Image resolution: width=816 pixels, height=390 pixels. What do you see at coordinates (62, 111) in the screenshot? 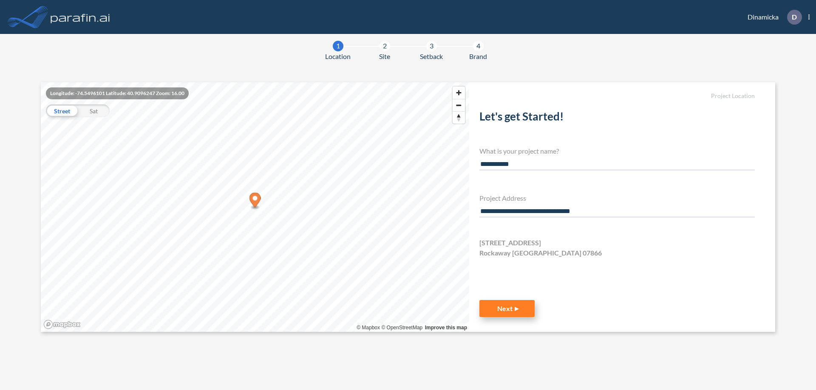
I see `div: Street` at bounding box center [62, 111].